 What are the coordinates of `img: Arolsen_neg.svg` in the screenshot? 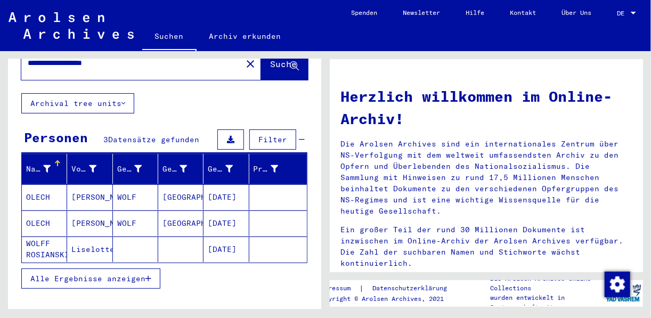 It's located at (71, 26).